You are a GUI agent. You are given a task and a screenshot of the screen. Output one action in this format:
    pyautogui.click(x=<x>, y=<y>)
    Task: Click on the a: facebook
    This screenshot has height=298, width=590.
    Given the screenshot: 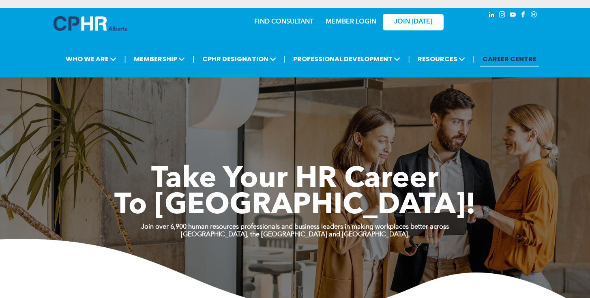 What is the action you would take?
    pyautogui.click(x=524, y=15)
    